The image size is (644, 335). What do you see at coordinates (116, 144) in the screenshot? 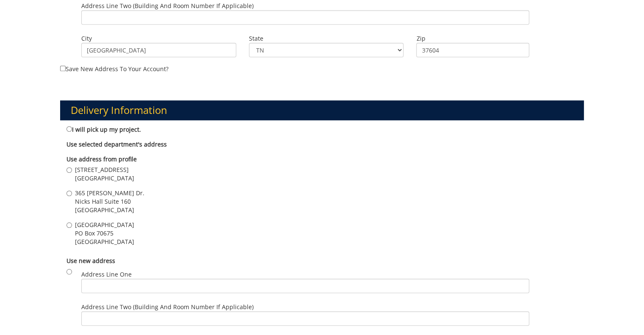
I see `b: Use selected department's address` at bounding box center [116, 144].